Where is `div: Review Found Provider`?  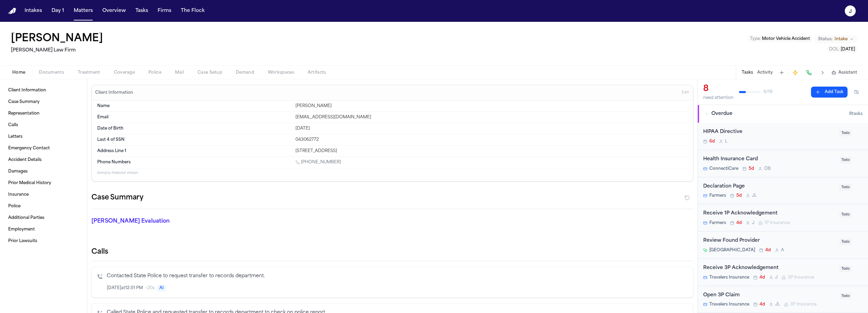 div: Review Found Provider is located at coordinates (769, 241).